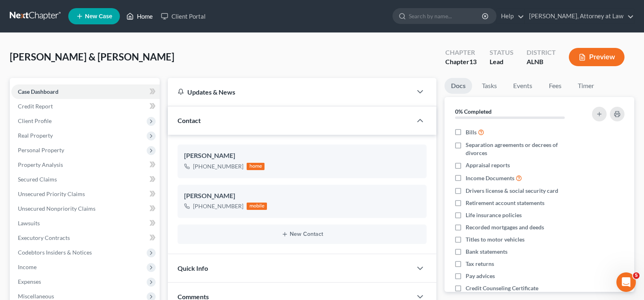 This screenshot has height=300, width=644. Describe the element at coordinates (41, 150) in the screenshot. I see `span: Personal Property` at that location.